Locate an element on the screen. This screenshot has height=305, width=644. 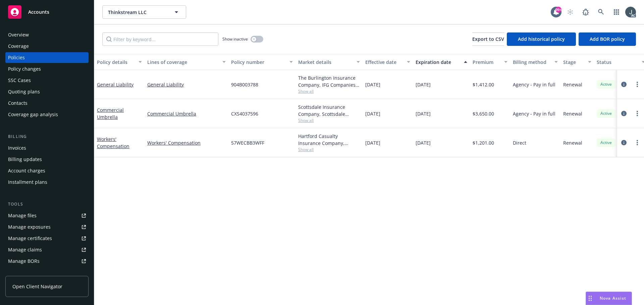
span: Open Client Navigator is located at coordinates (37, 286).